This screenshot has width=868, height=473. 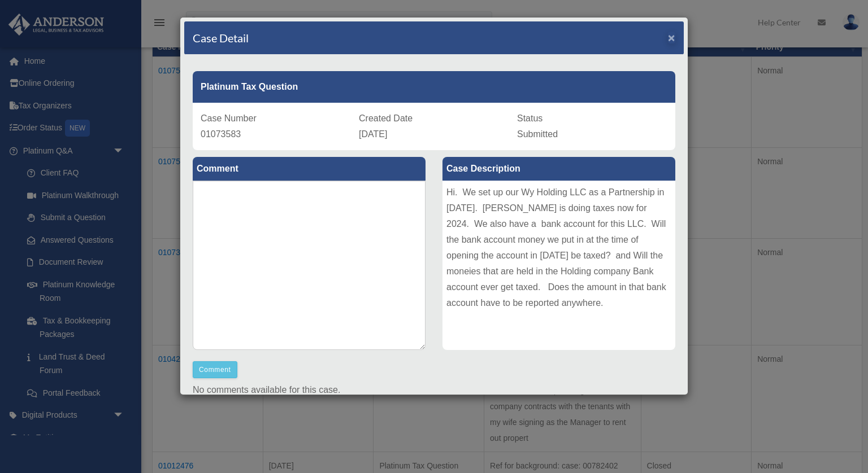 What do you see at coordinates (538, 134) in the screenshot?
I see `span: Submitted` at bounding box center [538, 134].